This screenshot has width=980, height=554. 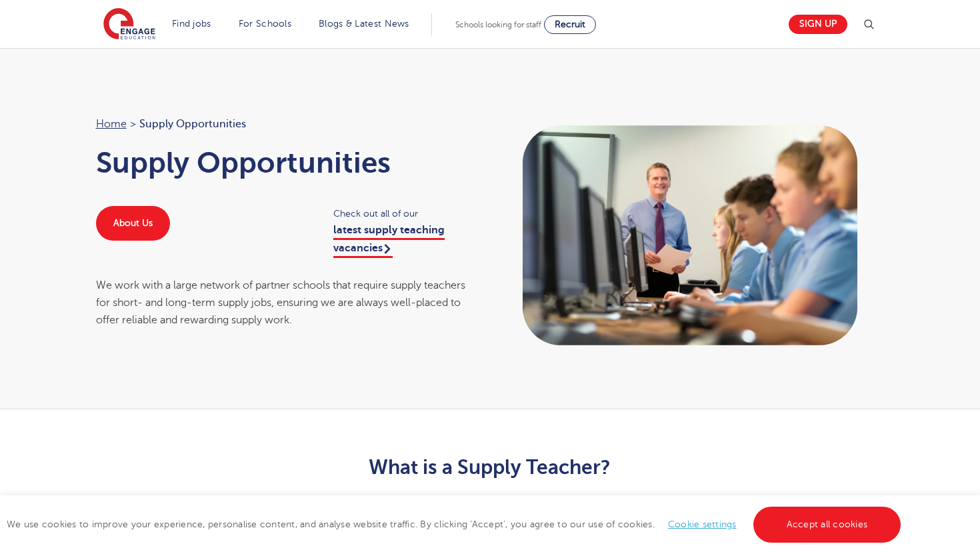 What do you see at coordinates (571, 25) in the screenshot?
I see `a: Recruit` at bounding box center [571, 25].